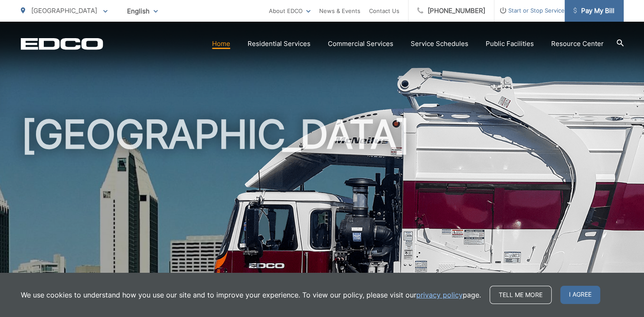 The width and height of the screenshot is (644, 317). I want to click on a: Public Facilities, so click(510, 44).